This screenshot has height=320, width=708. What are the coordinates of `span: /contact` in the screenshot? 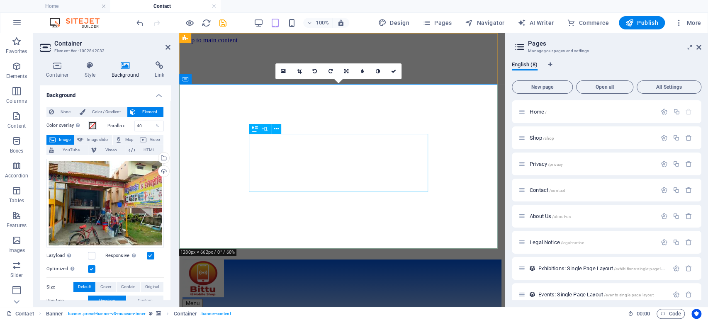 It's located at (557, 190).